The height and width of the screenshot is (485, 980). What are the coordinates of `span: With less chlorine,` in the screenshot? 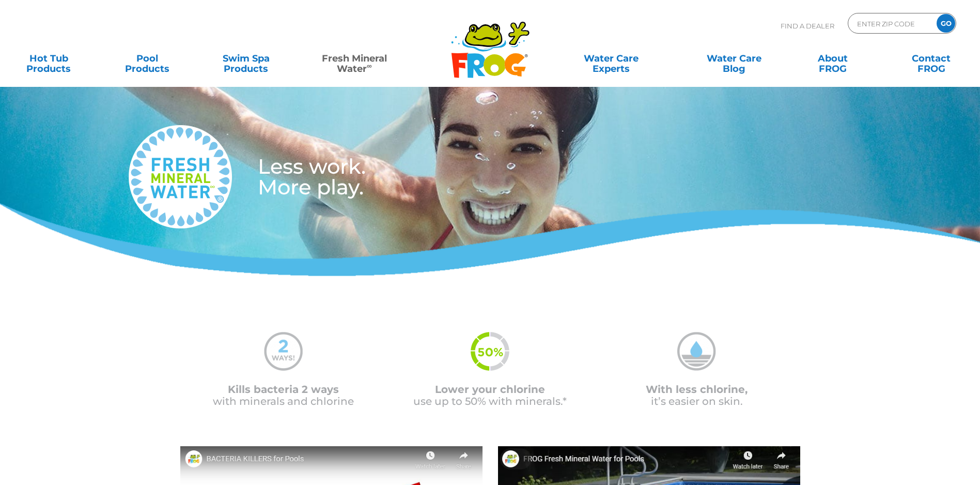 It's located at (697, 389).